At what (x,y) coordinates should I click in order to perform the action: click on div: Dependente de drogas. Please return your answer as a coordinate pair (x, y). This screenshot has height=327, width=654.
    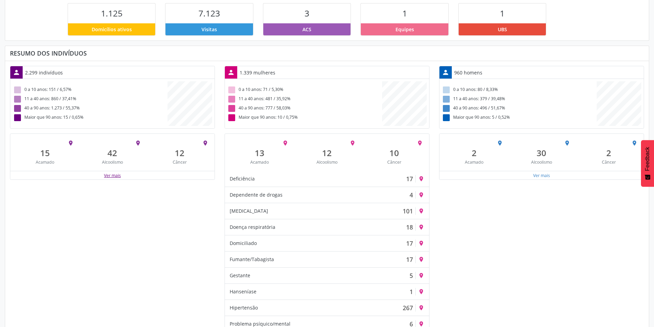
    Looking at the image, I should click on (256, 195).